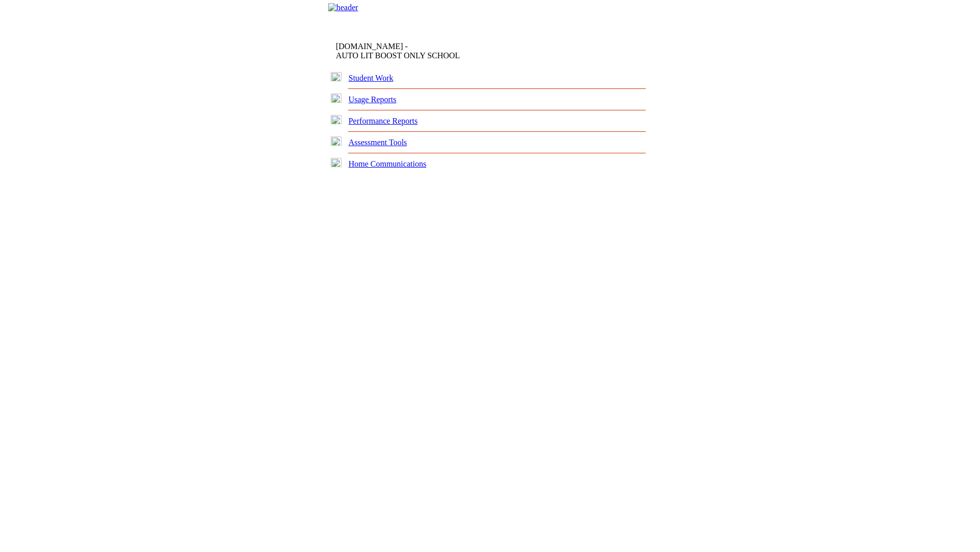 Image resolution: width=980 pixels, height=552 pixels. I want to click on a: Performance Reports, so click(383, 121).